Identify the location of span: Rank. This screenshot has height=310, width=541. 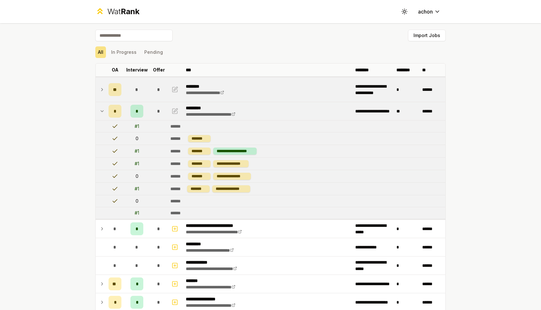
(130, 11).